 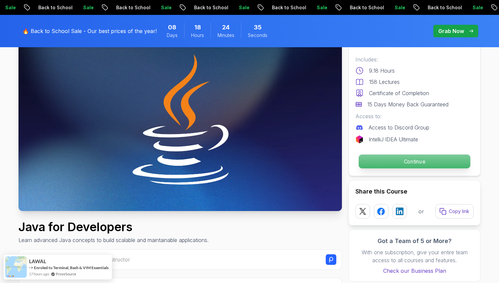 I want to click on p: Copy link, so click(x=459, y=211).